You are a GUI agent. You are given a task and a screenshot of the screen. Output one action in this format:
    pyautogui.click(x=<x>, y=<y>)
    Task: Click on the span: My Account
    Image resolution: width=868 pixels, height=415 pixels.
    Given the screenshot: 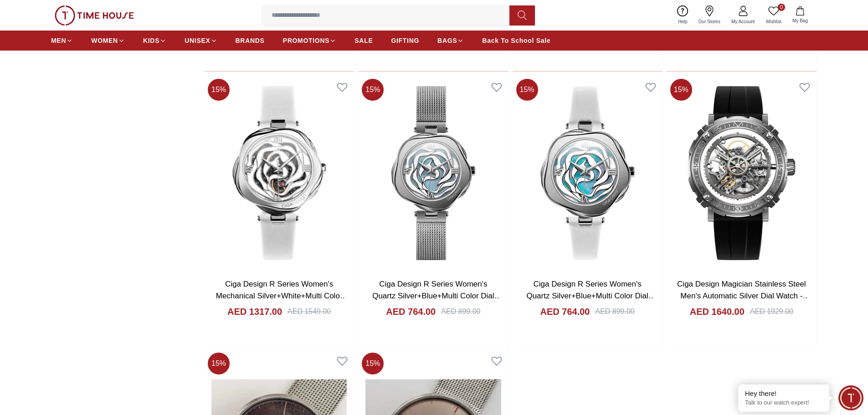 What is the action you would take?
    pyautogui.click(x=743, y=22)
    